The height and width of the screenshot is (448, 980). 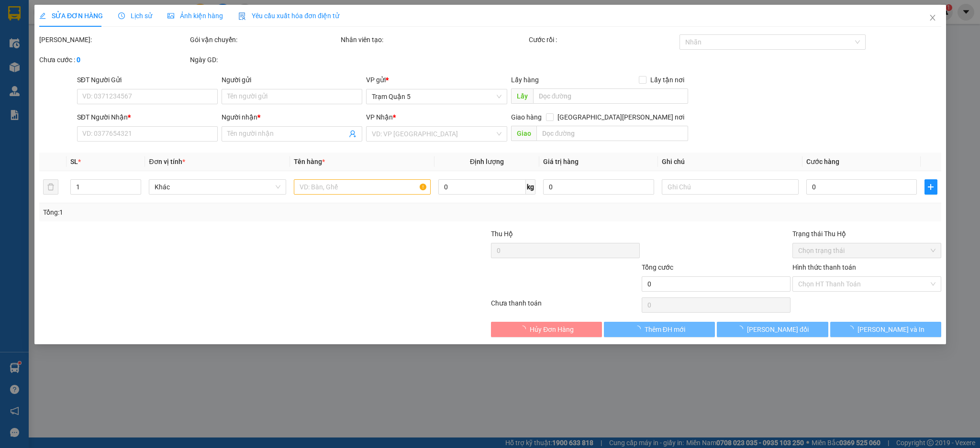 What do you see at coordinates (867, 250) in the screenshot?
I see `span: Chọn trạng thái` at bounding box center [867, 250].